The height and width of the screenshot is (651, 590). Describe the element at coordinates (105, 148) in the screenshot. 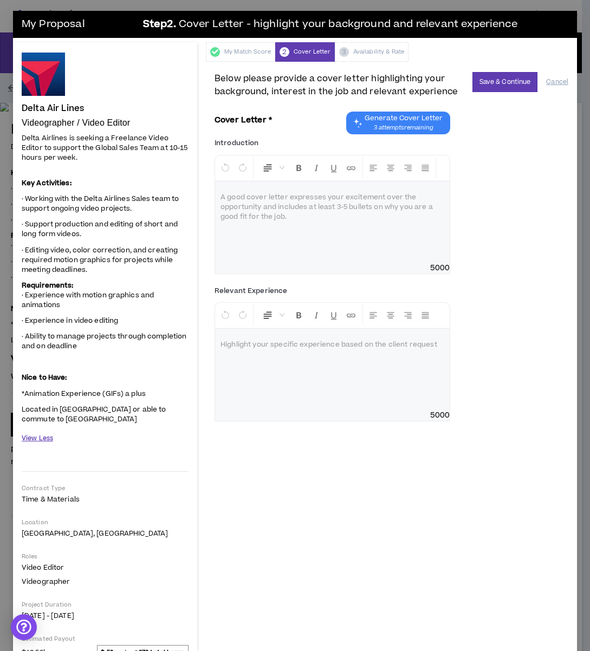

I see `span: Delta Airlines is seeking a Freelance Video Editor to support the Global Sales Team at 10-15 hour...` at that location.